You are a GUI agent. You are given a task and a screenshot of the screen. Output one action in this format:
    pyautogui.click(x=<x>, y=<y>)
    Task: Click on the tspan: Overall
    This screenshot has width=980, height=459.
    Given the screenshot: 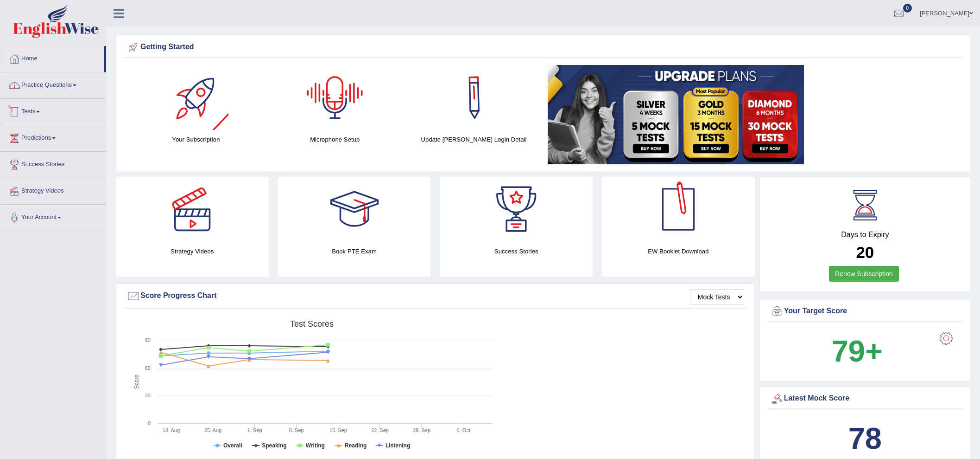 What is the action you would take?
    pyautogui.click(x=233, y=445)
    